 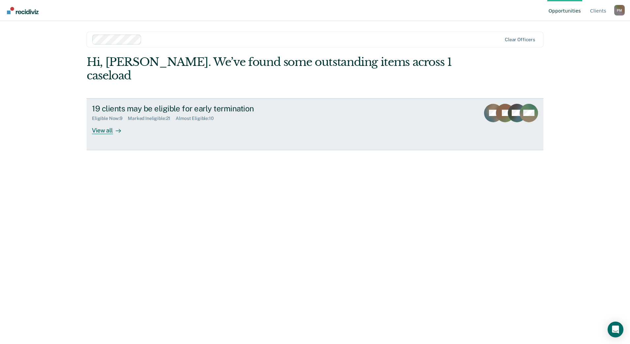 I want to click on div: View all, so click(x=110, y=128).